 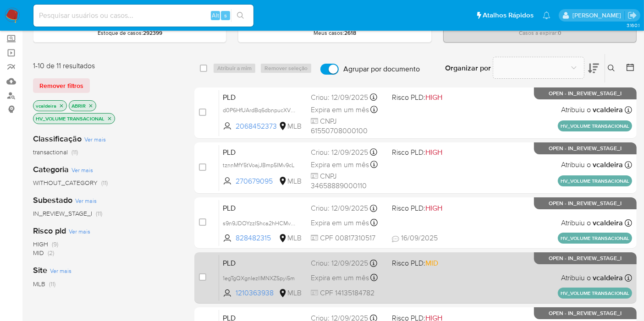 I want to click on a: Notificações, so click(x=547, y=15).